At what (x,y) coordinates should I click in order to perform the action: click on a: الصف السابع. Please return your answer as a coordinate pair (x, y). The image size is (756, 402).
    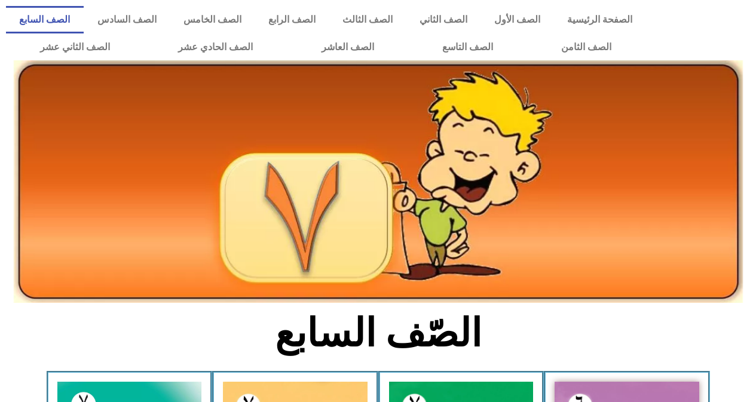
    Looking at the image, I should click on (45, 20).